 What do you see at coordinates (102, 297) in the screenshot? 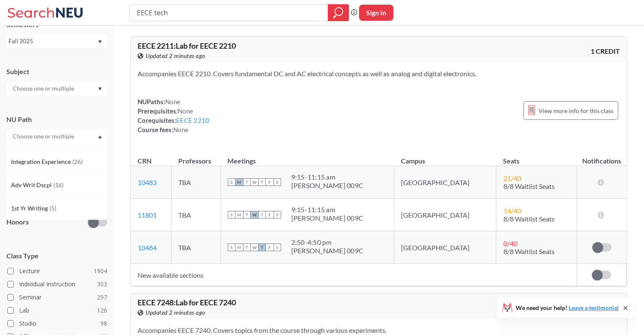
I see `span: 297` at bounding box center [102, 297].